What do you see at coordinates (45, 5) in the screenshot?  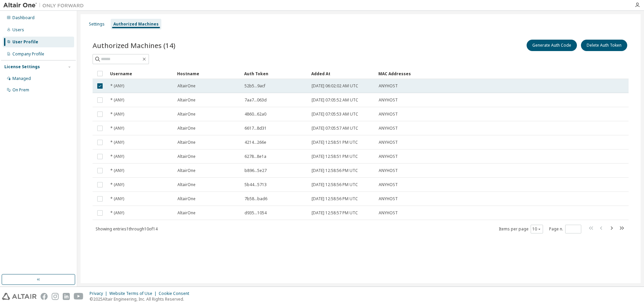 I see `img: Altair One` at bounding box center [45, 5].